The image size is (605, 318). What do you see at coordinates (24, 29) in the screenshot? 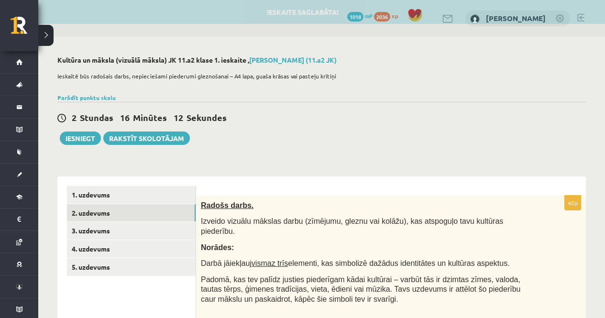
I see `a: Rīgas 1. Tālmācības vidusskola` at bounding box center [24, 29].